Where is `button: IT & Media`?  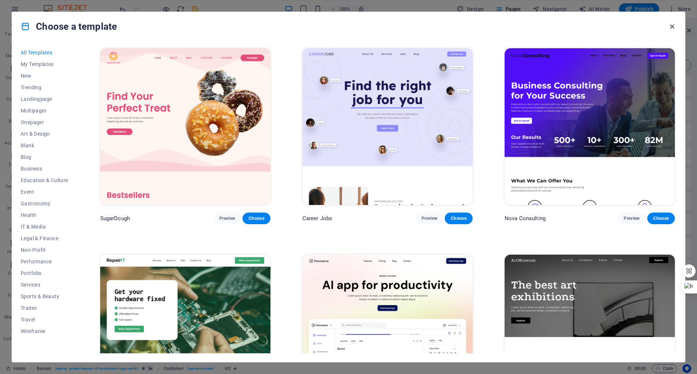
button: IT & Media is located at coordinates (44, 227).